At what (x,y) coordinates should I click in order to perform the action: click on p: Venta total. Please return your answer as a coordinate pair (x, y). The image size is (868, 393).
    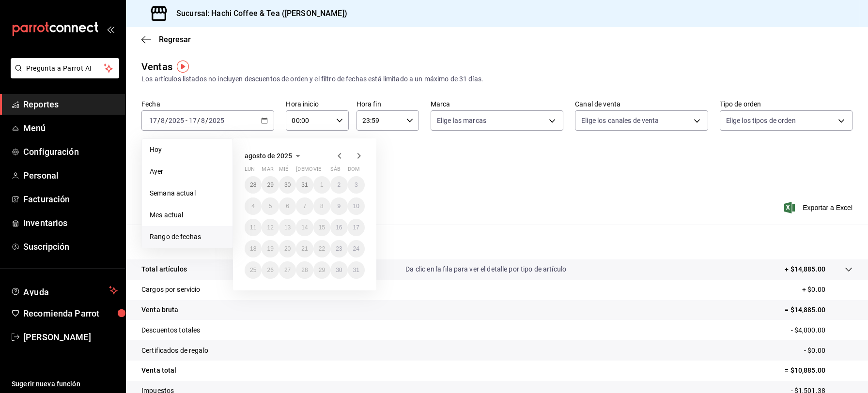
    Looking at the image, I should click on (159, 370).